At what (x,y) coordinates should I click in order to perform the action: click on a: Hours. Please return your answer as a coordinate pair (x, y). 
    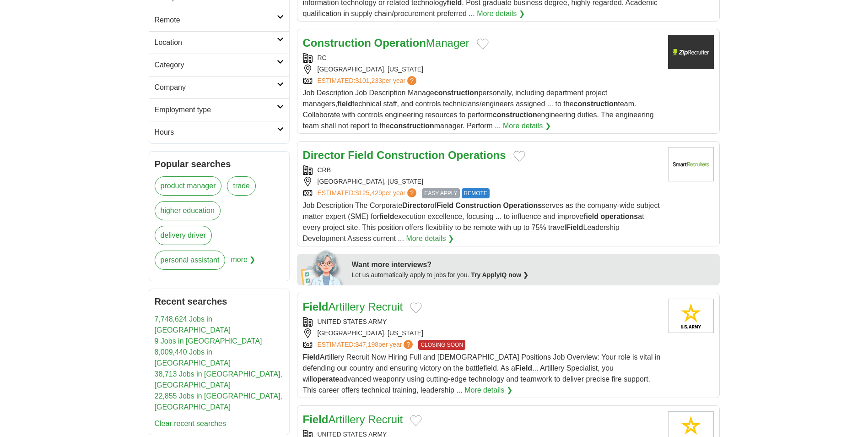
    Looking at the image, I should click on (219, 132).